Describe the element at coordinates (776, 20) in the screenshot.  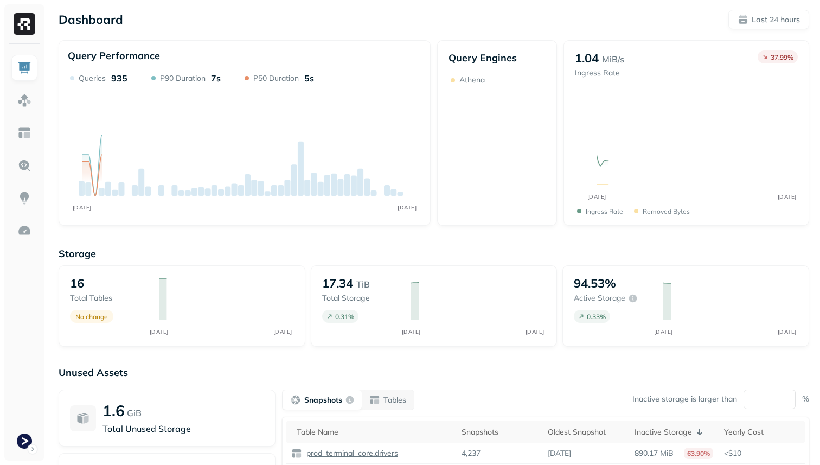
I see `p: Last 24 hours` at that location.